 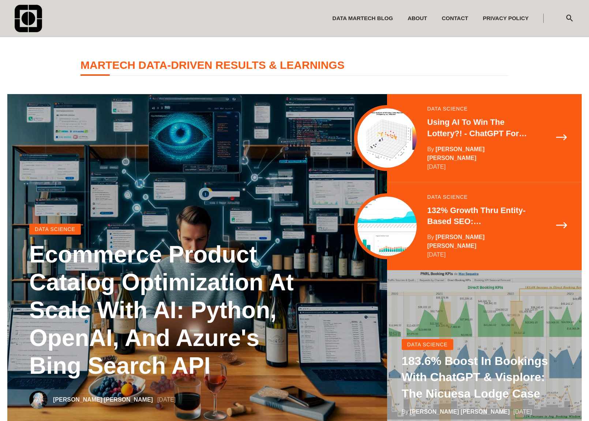 What do you see at coordinates (436, 255) in the screenshot?
I see `time: May 25 2024` at bounding box center [436, 255].